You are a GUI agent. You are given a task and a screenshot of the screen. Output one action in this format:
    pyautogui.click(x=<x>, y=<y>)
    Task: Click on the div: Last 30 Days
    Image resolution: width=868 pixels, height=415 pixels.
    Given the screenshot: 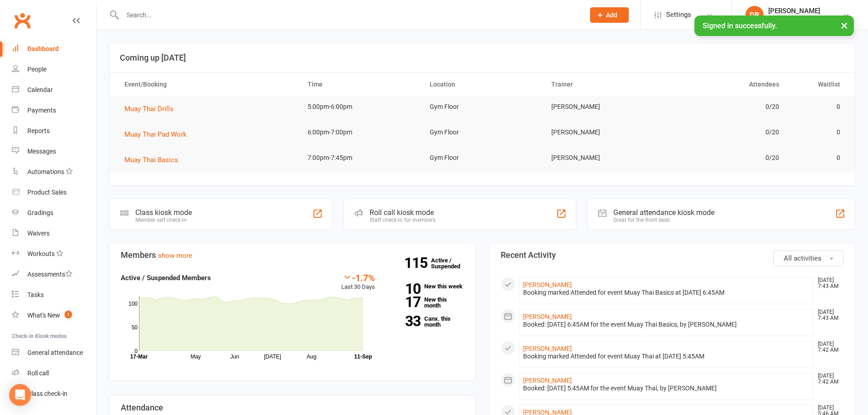 What is the action you would take?
    pyautogui.click(x=358, y=282)
    